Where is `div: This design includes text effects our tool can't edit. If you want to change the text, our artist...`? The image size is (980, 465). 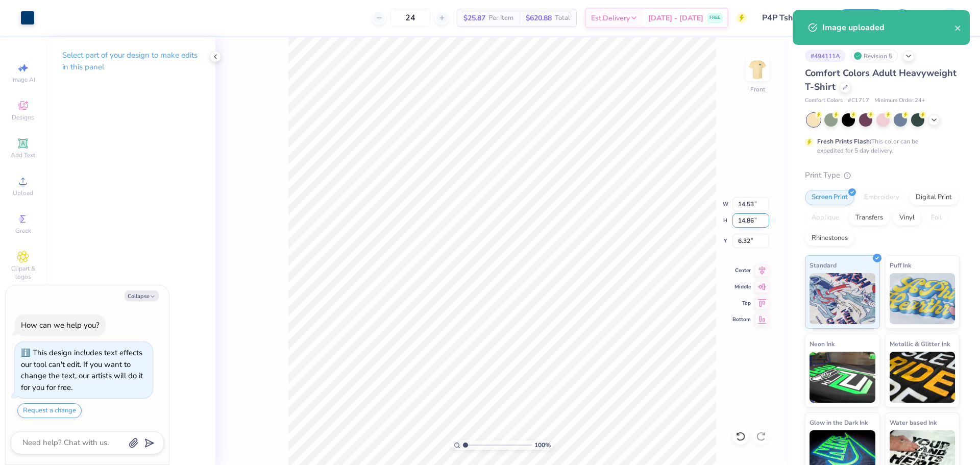 div: This design includes text effects our tool can't edit. If you want to change the text, our artist... is located at coordinates (82, 370).